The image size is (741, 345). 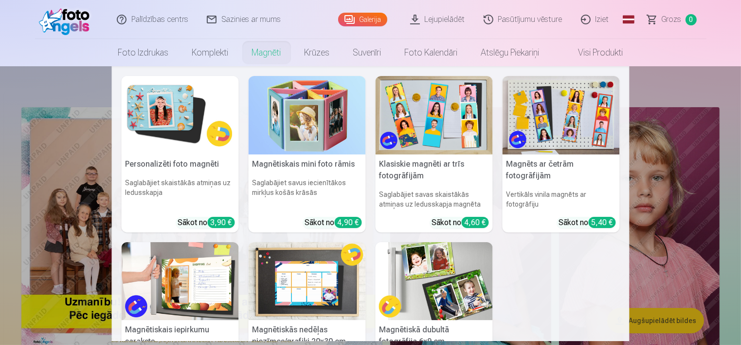 I want to click on h5: Personalizēti foto magnēti, so click(x=180, y=164).